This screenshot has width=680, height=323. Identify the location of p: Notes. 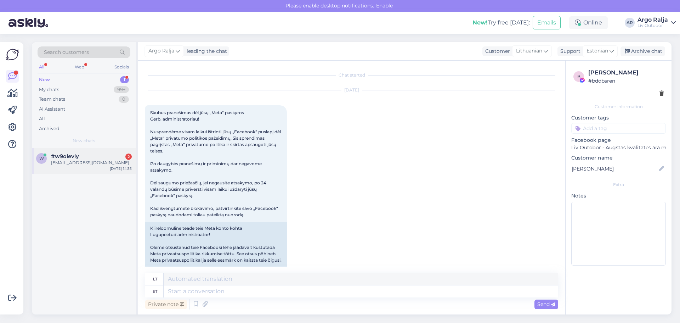
(619, 196).